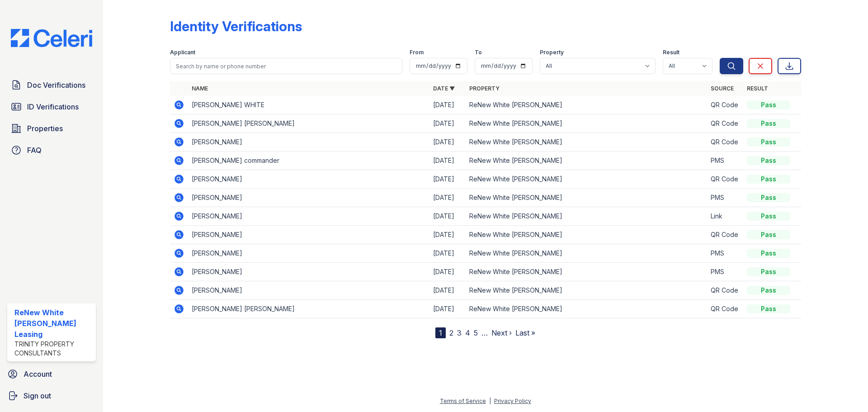 Image resolution: width=868 pixels, height=412 pixels. What do you see at coordinates (53, 107) in the screenshot?
I see `span: ID Verifications` at bounding box center [53, 107].